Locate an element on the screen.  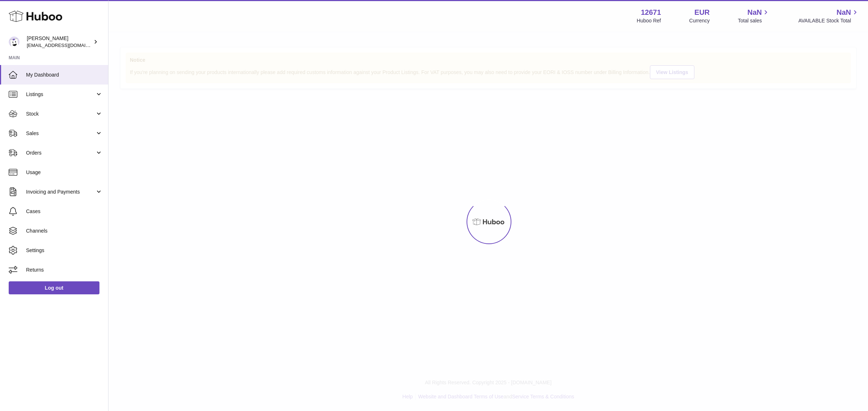
span: Stock is located at coordinates (60, 114).